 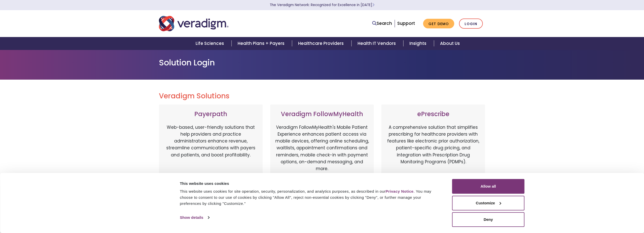 What do you see at coordinates (378, 44) in the screenshot?
I see `a: Health IT Vendors` at bounding box center [378, 44].